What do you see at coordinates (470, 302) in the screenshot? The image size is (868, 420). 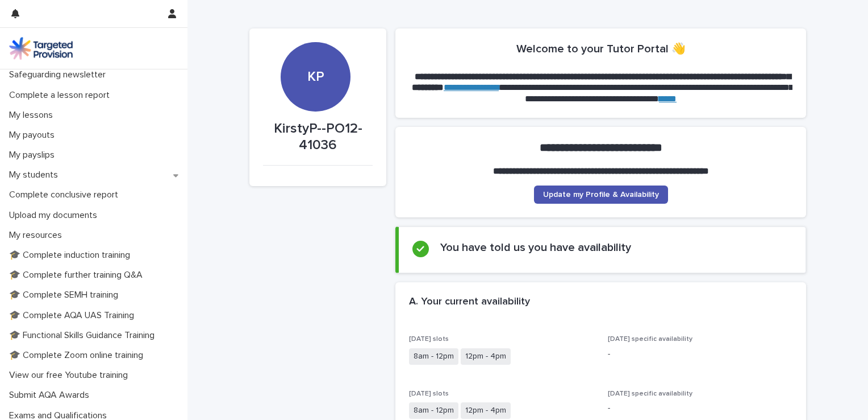 I see `h2: A. Your current availability` at bounding box center [470, 302].